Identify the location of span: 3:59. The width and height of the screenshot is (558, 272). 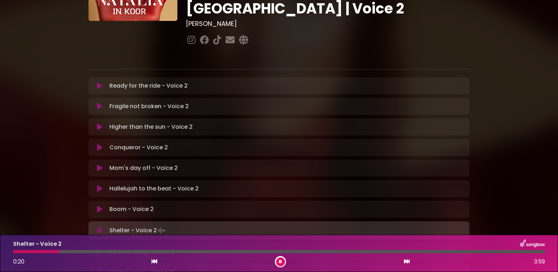
(540, 261).